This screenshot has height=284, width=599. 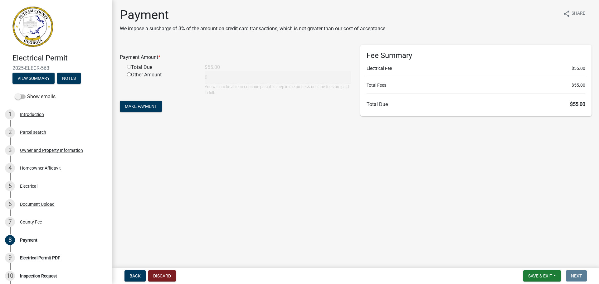 I want to click on div: Document Upload, so click(x=37, y=204).